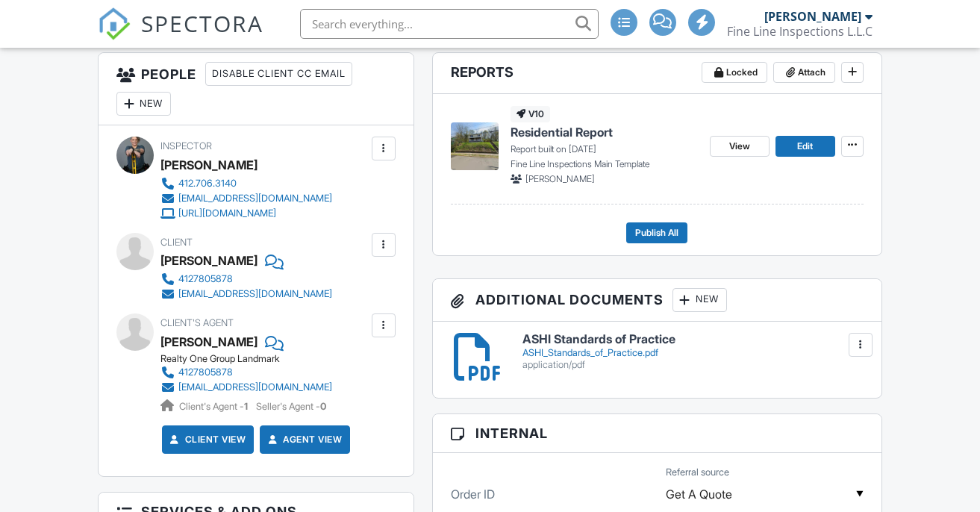 The width and height of the screenshot is (980, 512). I want to click on div: application/pdf, so click(692, 365).